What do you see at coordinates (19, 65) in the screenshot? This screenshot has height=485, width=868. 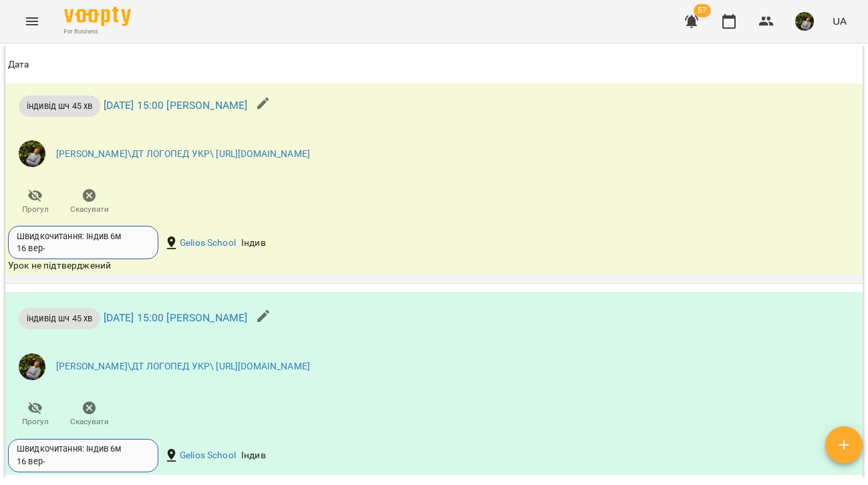 I see `div: Дата` at bounding box center [19, 65].